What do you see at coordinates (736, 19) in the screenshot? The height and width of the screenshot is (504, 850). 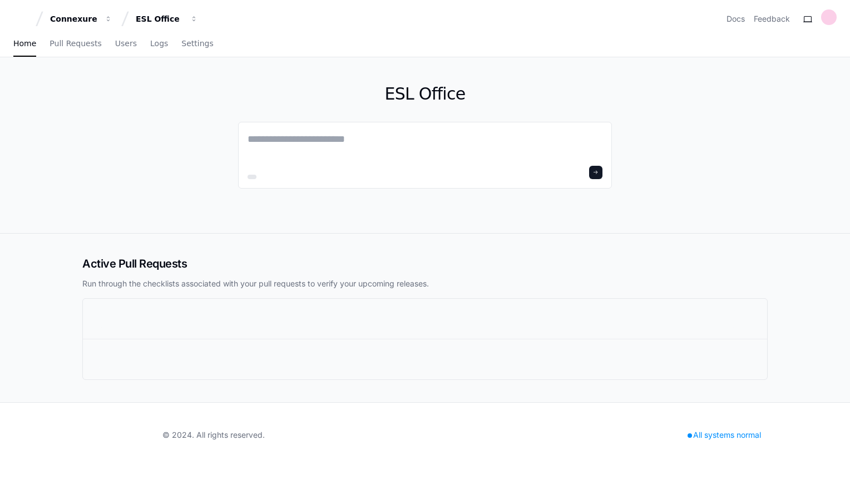 I see `a: Docs` at bounding box center [736, 19].